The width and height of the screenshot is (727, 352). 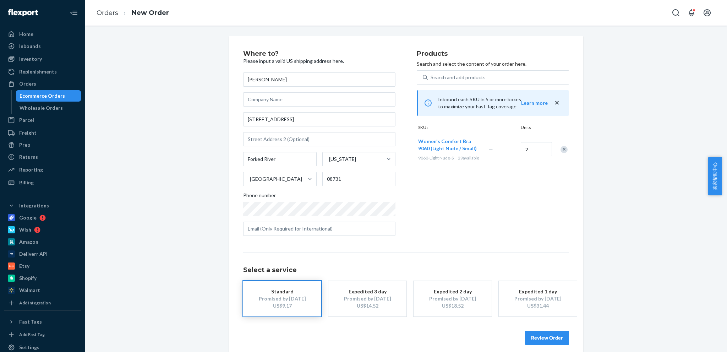 What do you see at coordinates (29, 290) in the screenshot?
I see `div: Walmart` at bounding box center [29, 290].